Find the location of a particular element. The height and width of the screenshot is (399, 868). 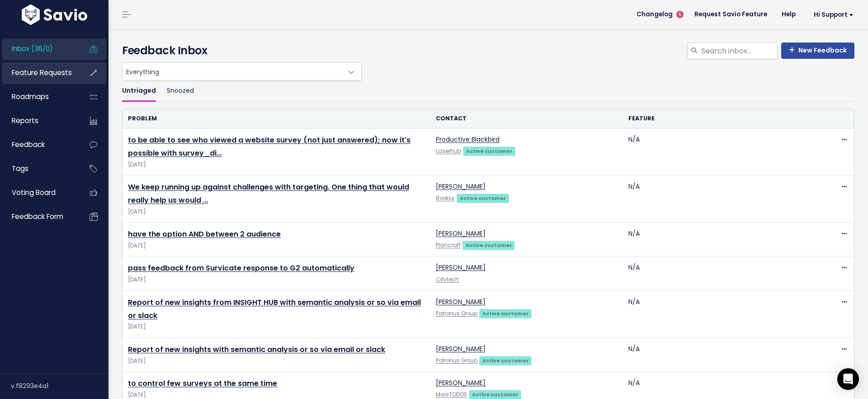

a: Tags is located at coordinates (38, 169).